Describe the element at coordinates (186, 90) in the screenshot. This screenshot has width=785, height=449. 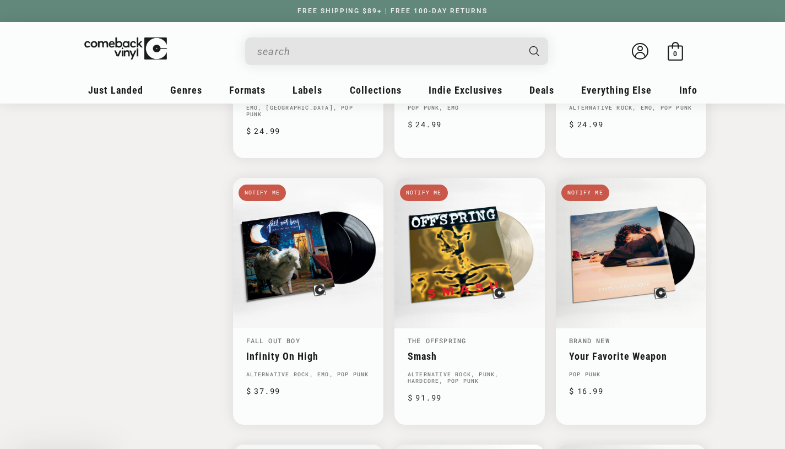
I see `span: Genres` at that location.